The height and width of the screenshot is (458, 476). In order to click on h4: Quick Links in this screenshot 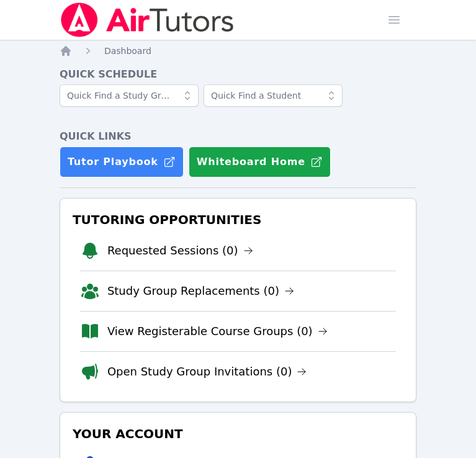, I will do `click(238, 136)`.